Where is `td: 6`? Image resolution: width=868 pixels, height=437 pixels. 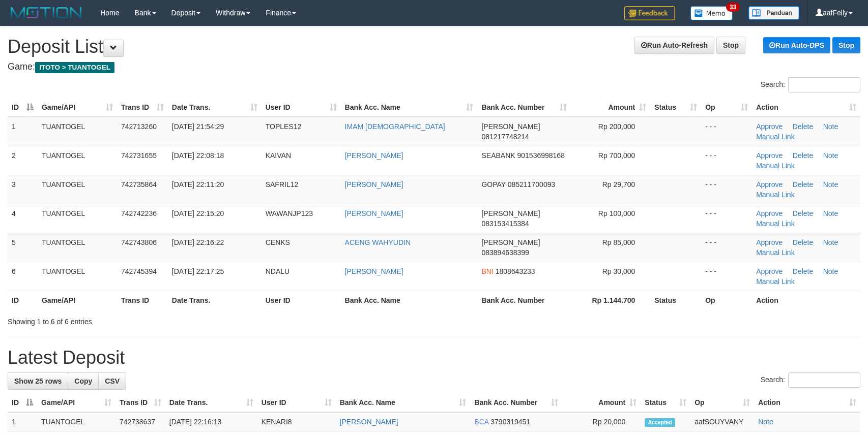
td: 6 is located at coordinates (22, 276).